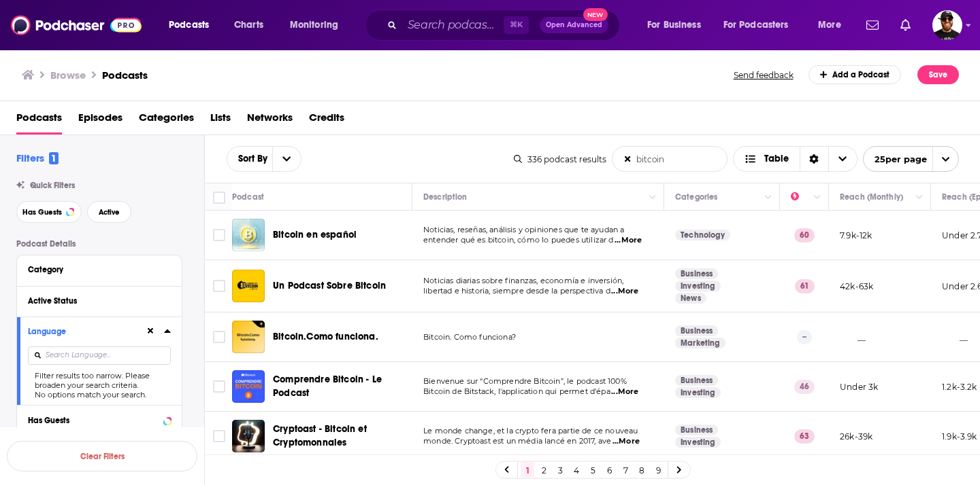 Image resolution: width=980 pixels, height=485 pixels. I want to click on div: Filter results too narrow. Please broaden your search criteria., so click(99, 381).